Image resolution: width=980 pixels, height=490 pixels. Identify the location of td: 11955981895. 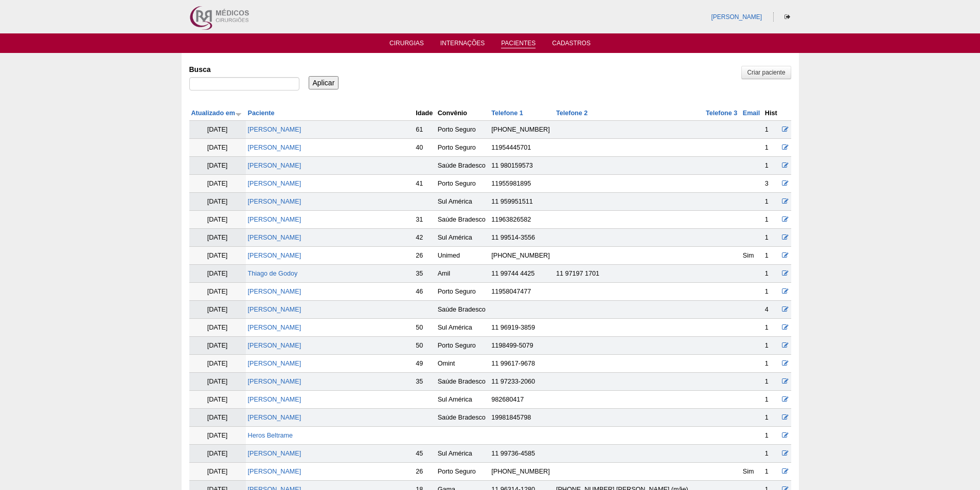
(522, 184).